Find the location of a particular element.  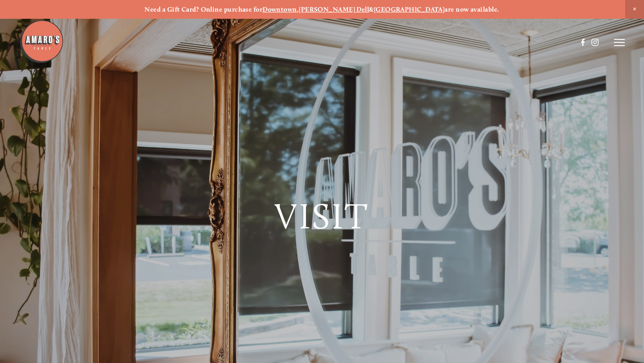

strong: are now available. is located at coordinates (472, 9).